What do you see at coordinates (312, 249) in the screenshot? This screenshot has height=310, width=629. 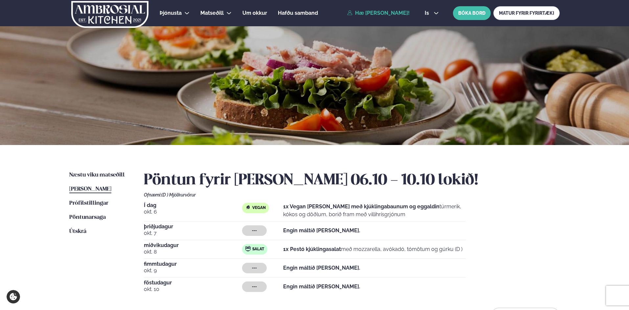 I see `strong: 1x Pestó kjúklingasalat` at bounding box center [312, 249].